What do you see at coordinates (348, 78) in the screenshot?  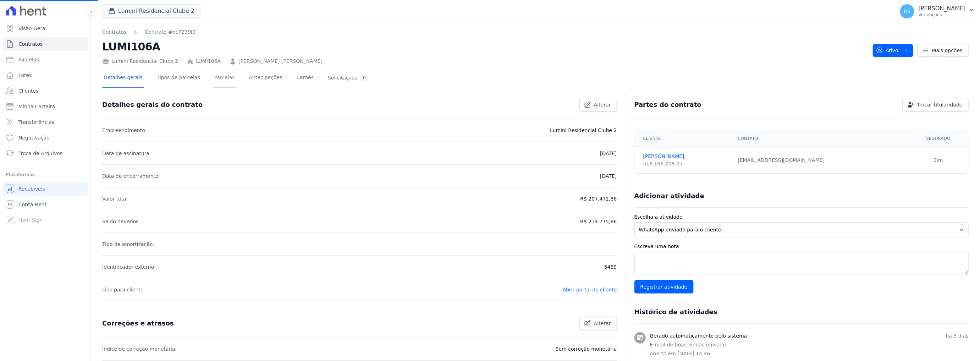 I see `div: Solicitações` at bounding box center [348, 78].